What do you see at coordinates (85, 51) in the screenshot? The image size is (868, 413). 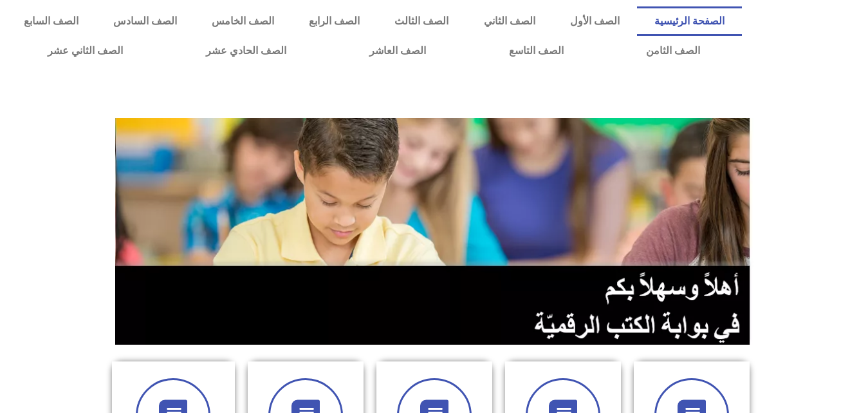 I see `a: الصف الثاني عشر` at bounding box center [85, 51].